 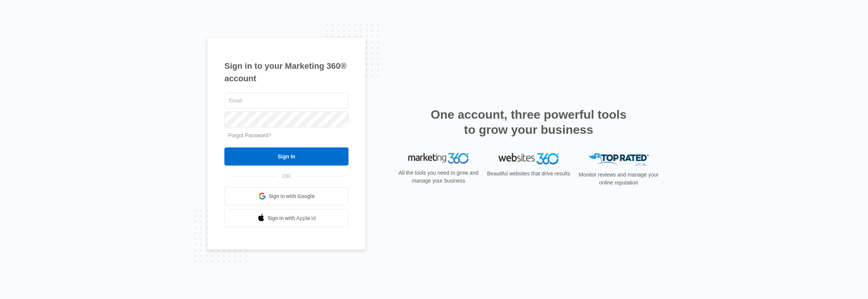 What do you see at coordinates (529, 122) in the screenshot?
I see `h2: One account, three powerful tools to grow your business` at bounding box center [529, 122].